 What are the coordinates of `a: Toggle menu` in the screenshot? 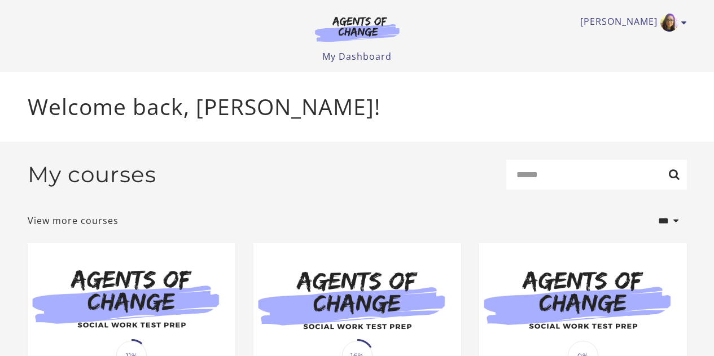 It's located at (630, 23).